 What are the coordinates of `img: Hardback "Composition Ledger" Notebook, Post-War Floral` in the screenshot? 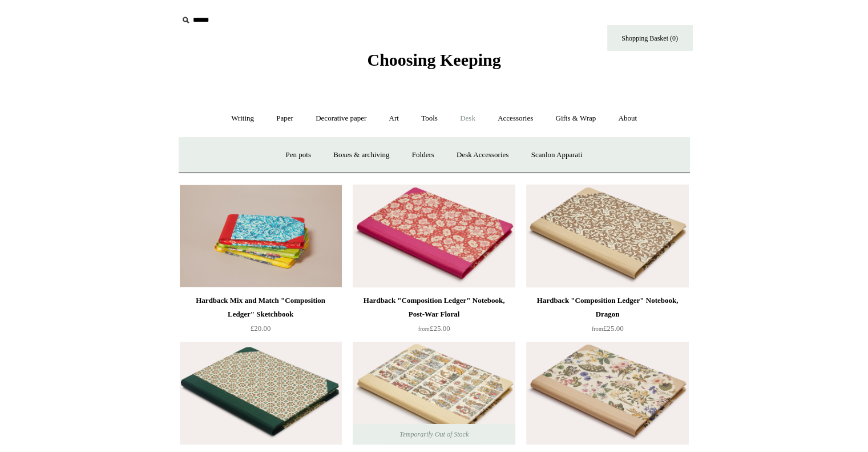 It's located at (434, 236).